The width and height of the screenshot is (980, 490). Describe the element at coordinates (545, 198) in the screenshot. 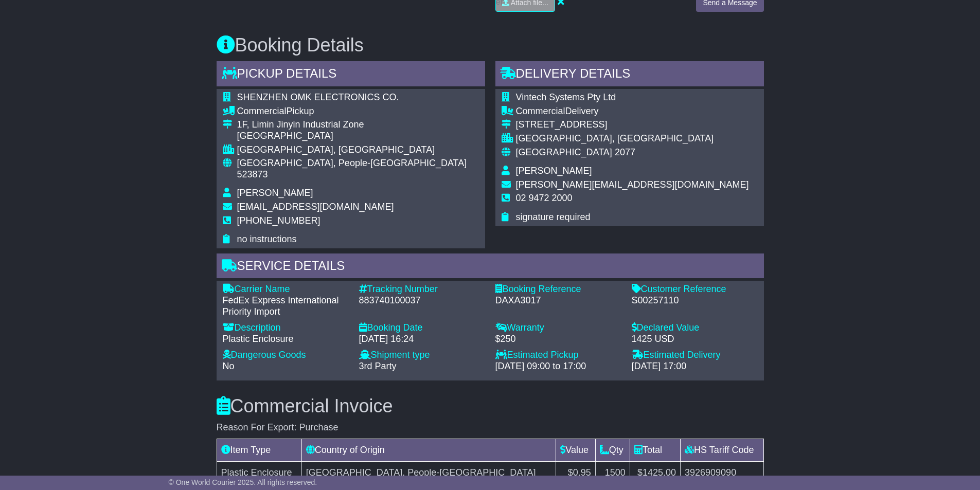

I see `span: 02 9472 2000` at that location.